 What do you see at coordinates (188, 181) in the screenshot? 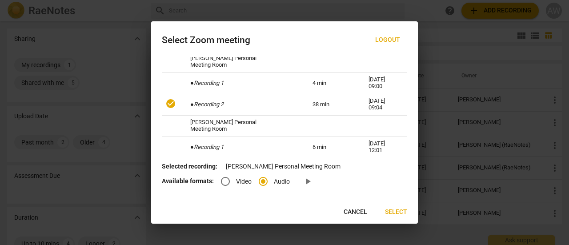
I see `b: Available formats:` at bounding box center [188, 181].